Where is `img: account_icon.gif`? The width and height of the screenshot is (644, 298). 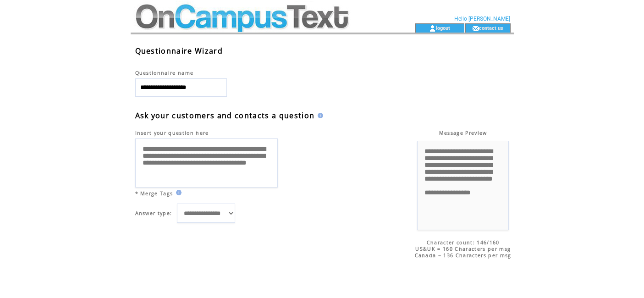 img: account_icon.gif is located at coordinates (432, 28).